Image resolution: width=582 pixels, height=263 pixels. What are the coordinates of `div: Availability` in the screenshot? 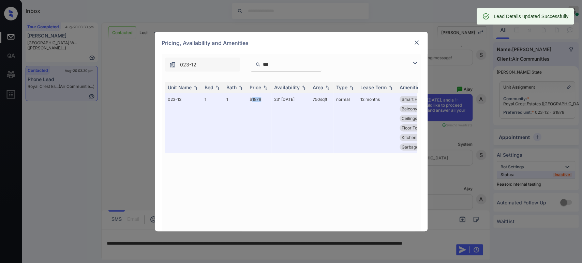 It's located at (287, 87).